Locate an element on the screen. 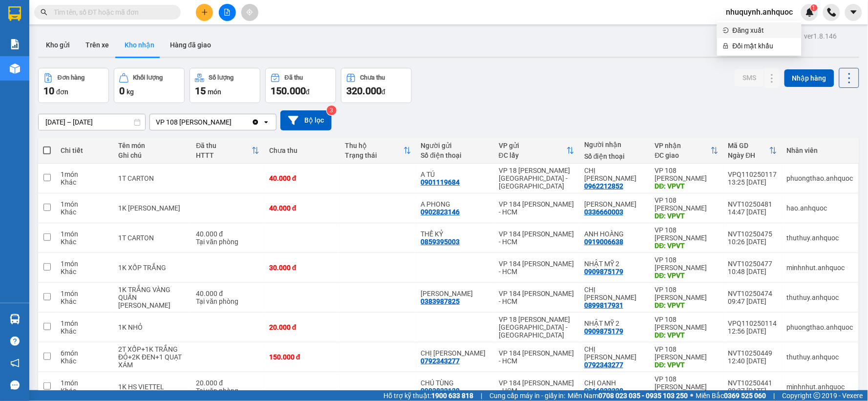 The width and height of the screenshot is (868, 401). div: NVT10250441 is located at coordinates (753, 383).